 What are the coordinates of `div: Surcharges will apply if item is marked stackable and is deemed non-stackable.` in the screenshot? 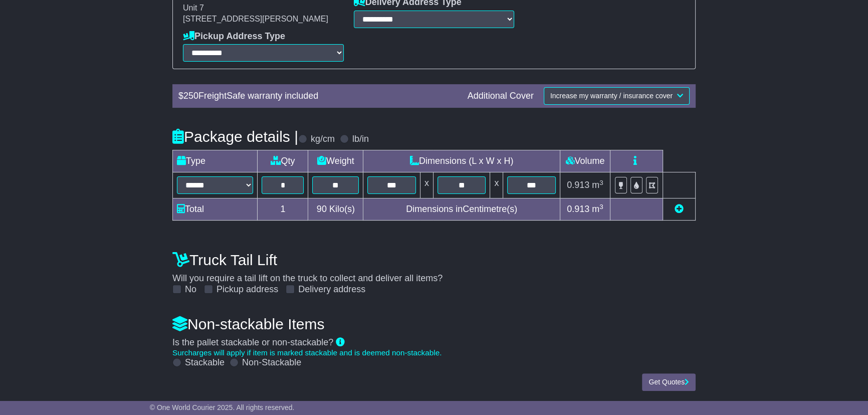 It's located at (434, 353).